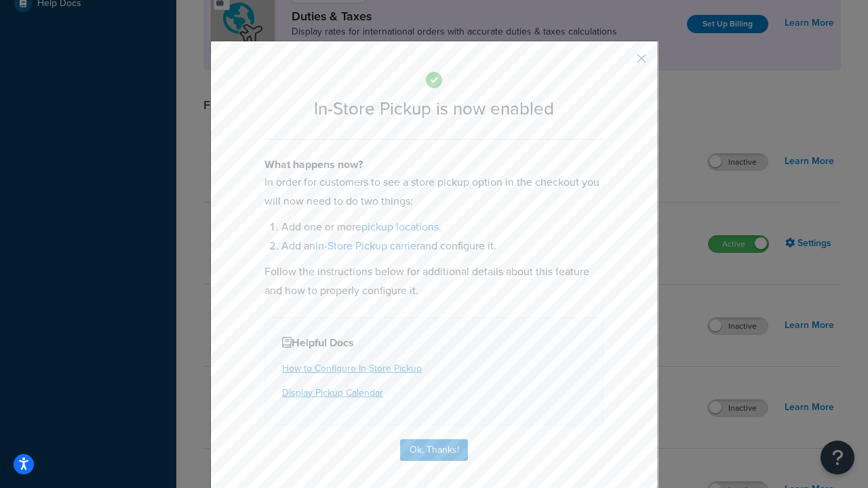 This screenshot has width=868, height=488. Describe the element at coordinates (400, 227) in the screenshot. I see `a: pickup locations` at that location.